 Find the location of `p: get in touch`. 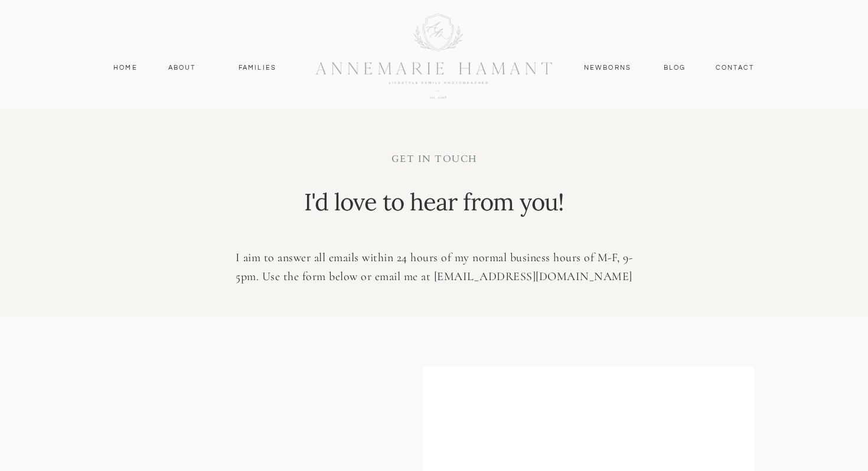

p: get in touch is located at coordinates (434, 161).